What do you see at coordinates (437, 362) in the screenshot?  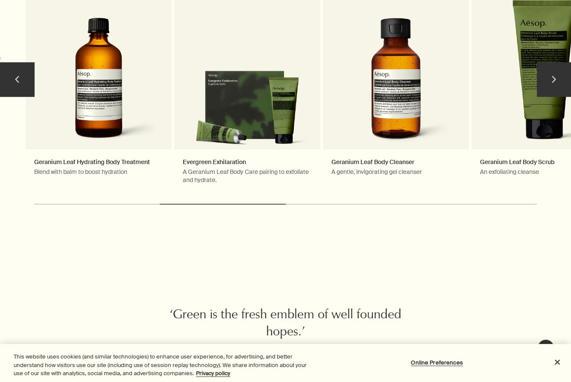 I see `button: Online Preferences, Opens the preference center dialog` at bounding box center [437, 362].